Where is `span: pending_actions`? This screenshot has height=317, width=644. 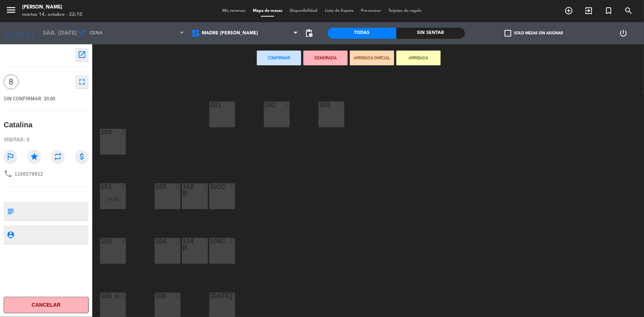 span: pending_actions is located at coordinates (309, 33).